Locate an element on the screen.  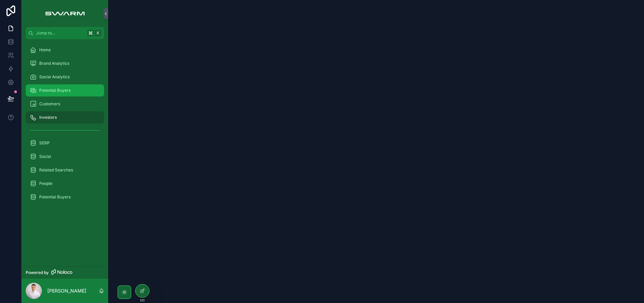
div: scrollable content is located at coordinates (65, 126).